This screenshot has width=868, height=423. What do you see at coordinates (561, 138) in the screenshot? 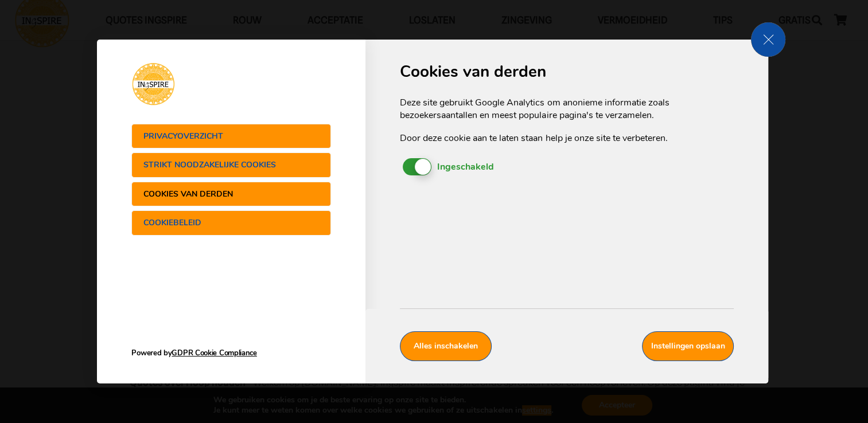
I see `p: Door deze cookie aan te laten staan help je onze site te verbeteren.` at bounding box center [561, 138].